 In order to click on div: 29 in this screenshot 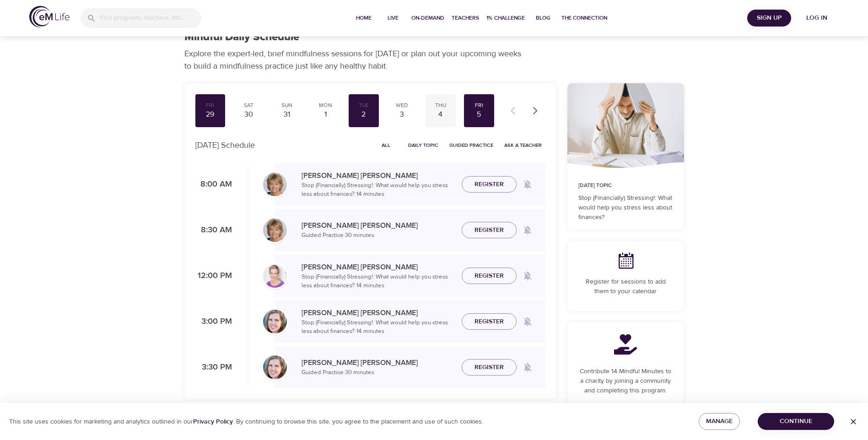, I will do `click(211, 115)`.